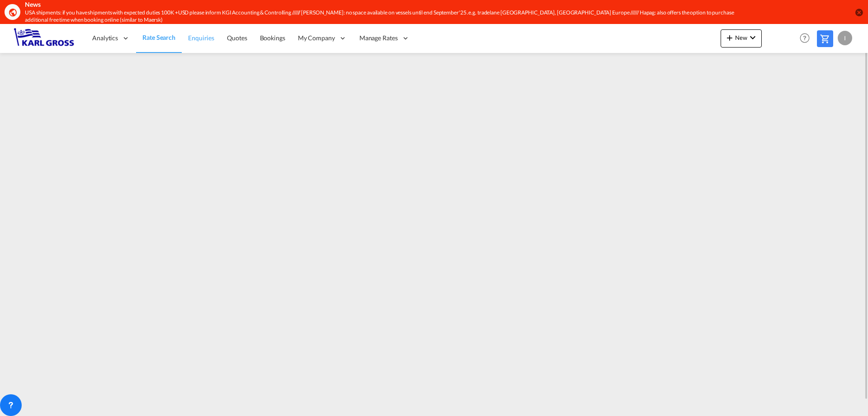 The image size is (868, 416). I want to click on img: 3269c73066d711f095e541db4db89301.png, so click(44, 38).